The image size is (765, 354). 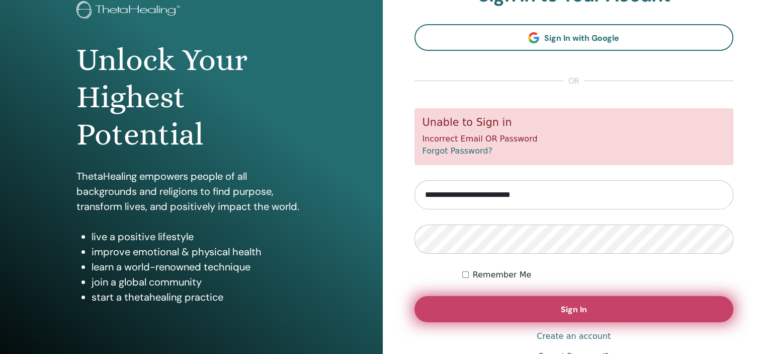 I want to click on button: Sign In, so click(x=574, y=309).